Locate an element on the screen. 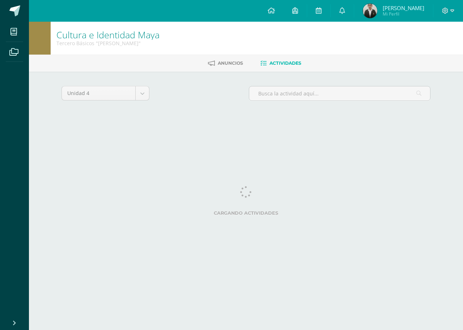  label: Cargando actividades is located at coordinates (246, 213).